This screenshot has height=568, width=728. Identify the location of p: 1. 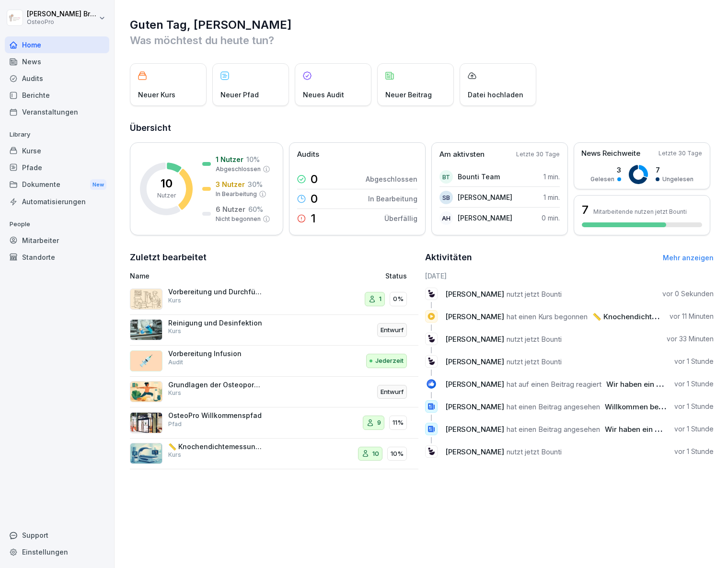
(380, 299).